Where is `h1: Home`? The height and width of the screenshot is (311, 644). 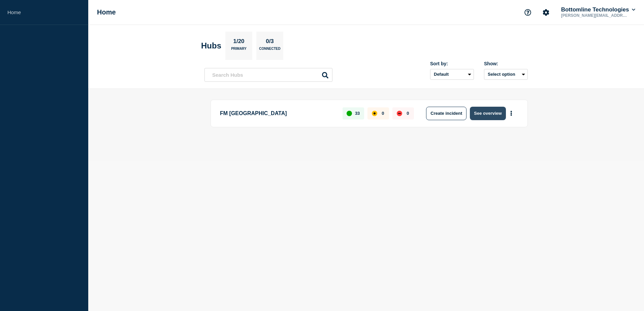 h1: Home is located at coordinates (106, 12).